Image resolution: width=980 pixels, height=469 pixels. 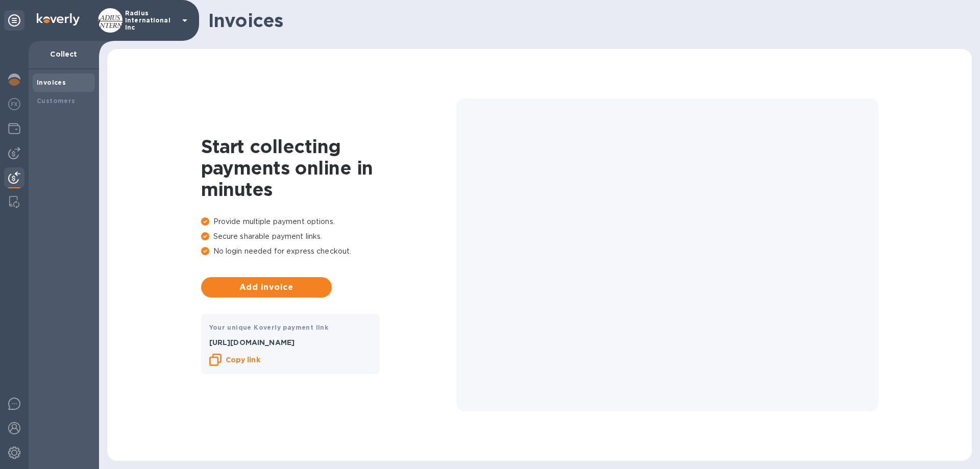 I want to click on img: Logo, so click(x=58, y=19).